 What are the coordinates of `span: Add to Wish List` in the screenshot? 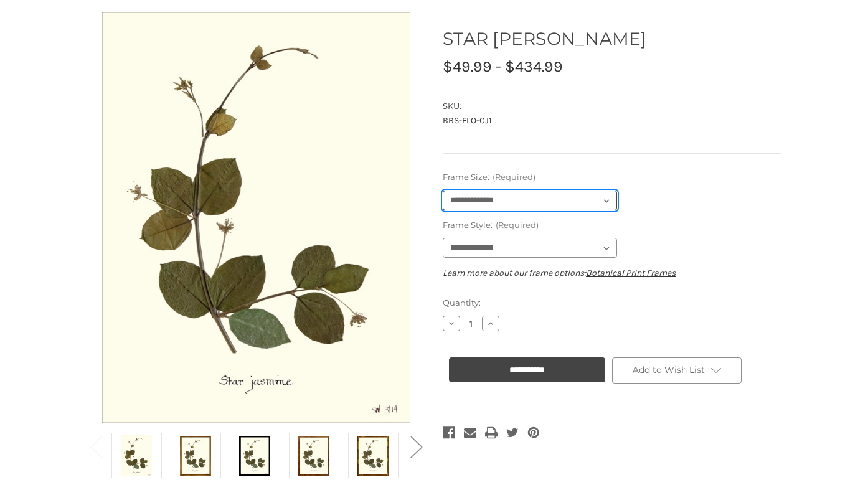 It's located at (669, 370).